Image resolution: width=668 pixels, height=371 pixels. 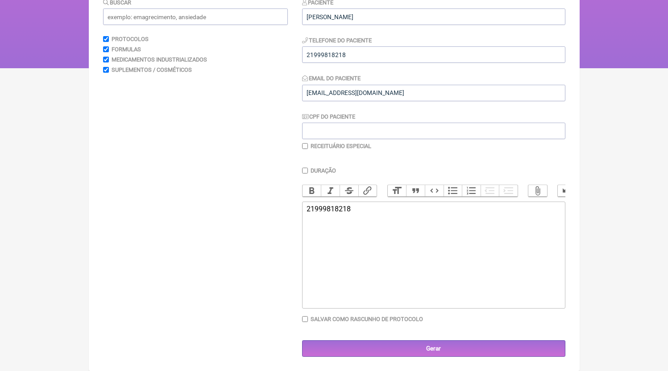 I want to click on label: Receituário Especial, so click(x=341, y=146).